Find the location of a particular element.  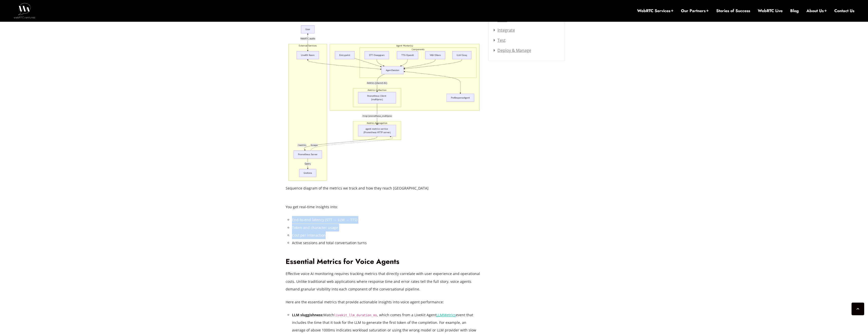

a: Stories of Success is located at coordinates (733, 11).